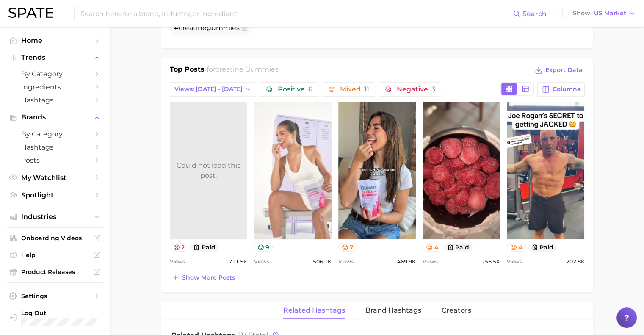 The height and width of the screenshot is (335, 644). Describe the element at coordinates (55, 57) in the screenshot. I see `button: Trends` at that location.